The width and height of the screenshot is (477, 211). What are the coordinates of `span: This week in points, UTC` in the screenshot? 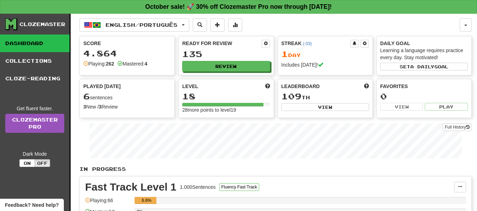 It's located at (366, 86).